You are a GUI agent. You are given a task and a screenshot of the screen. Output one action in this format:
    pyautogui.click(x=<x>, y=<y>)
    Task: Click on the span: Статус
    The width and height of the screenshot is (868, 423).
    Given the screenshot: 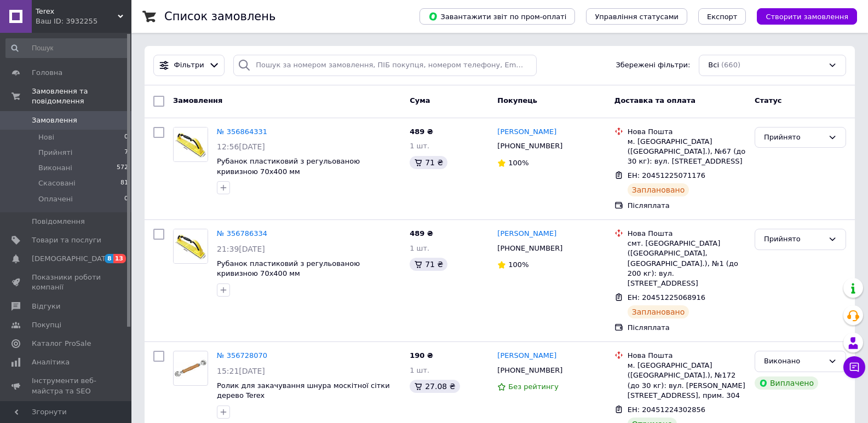 What is the action you would take?
    pyautogui.click(x=768, y=100)
    